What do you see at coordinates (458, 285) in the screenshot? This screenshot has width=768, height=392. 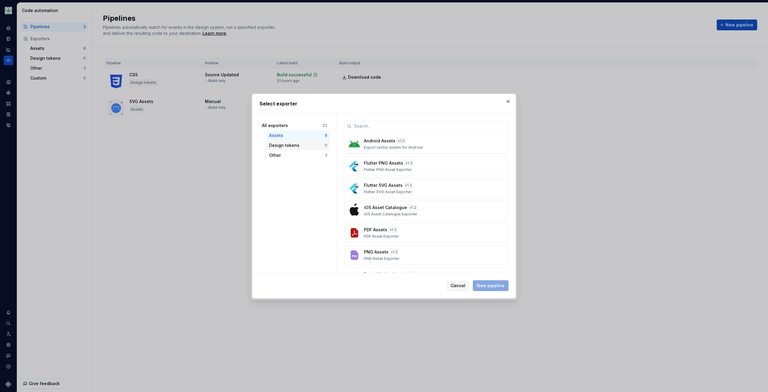 I see `button: Cancel` at bounding box center [458, 285].